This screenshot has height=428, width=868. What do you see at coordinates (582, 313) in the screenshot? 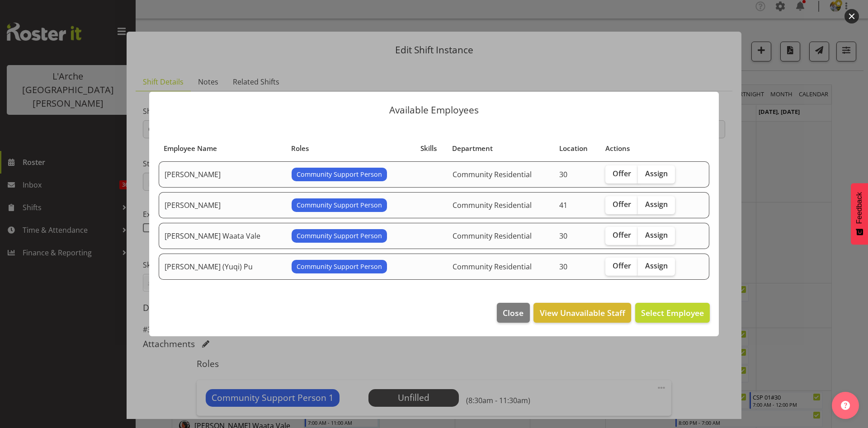
I see `span: View Unavailable Staff` at bounding box center [582, 313].